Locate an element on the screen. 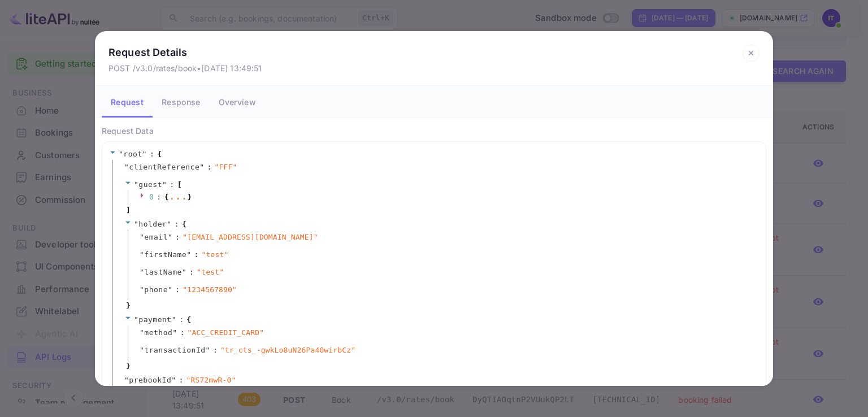 The image size is (868, 417). span: firstName is located at coordinates (165, 255).